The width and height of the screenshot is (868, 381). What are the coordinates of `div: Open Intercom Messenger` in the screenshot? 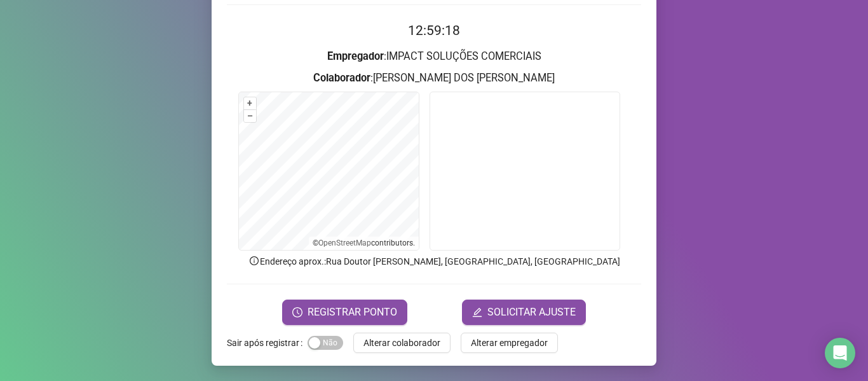 It's located at (840, 352).